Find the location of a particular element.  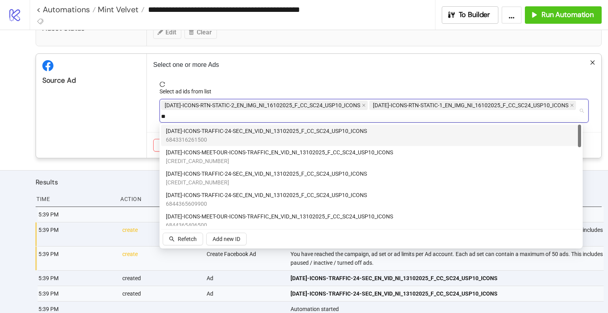

h2: Results is located at coordinates (319, 182).